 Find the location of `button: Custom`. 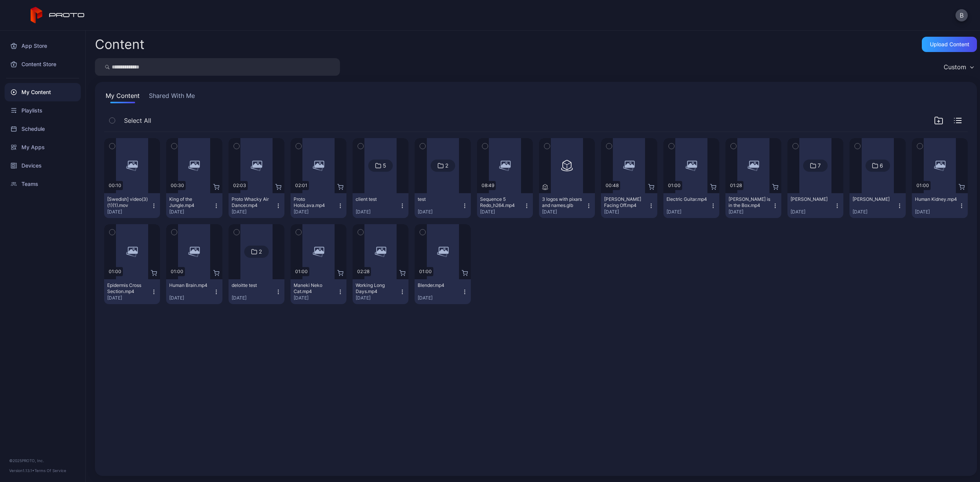

button: Custom is located at coordinates (958, 67).